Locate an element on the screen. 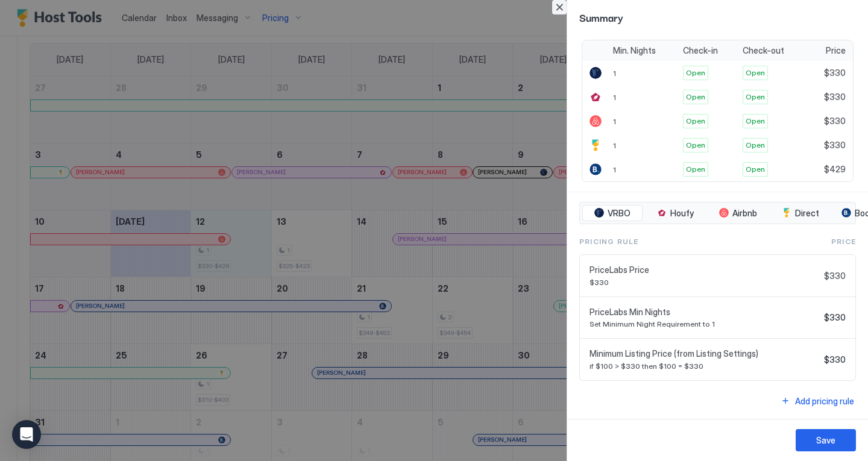 The width and height of the screenshot is (868, 461). span: Min. Nights is located at coordinates (634, 50).